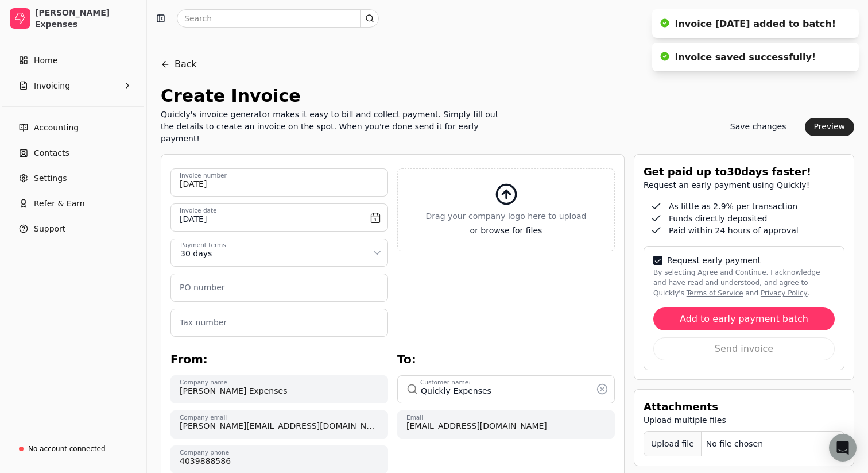  Describe the element at coordinates (505, 210) in the screenshot. I see `button: Drag your company logo here to uploador browse for files` at that location.